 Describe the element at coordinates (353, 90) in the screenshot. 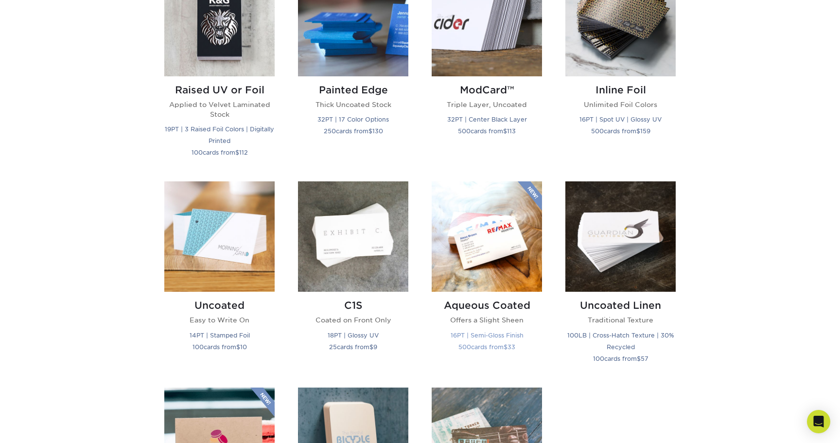

I see `h2: Painted Edge` at that location.